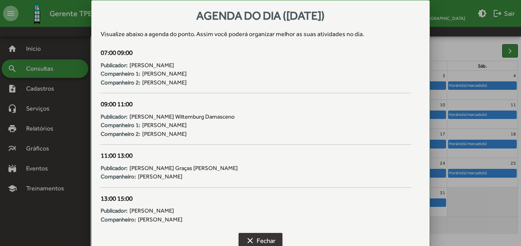 The image size is (521, 246). What do you see at coordinates (260, 34) in the screenshot?
I see `div: Visualize abaixo a agenda do ponto . Assim você poderá organizar melhor as suas atividades no dia.` at bounding box center [260, 34].